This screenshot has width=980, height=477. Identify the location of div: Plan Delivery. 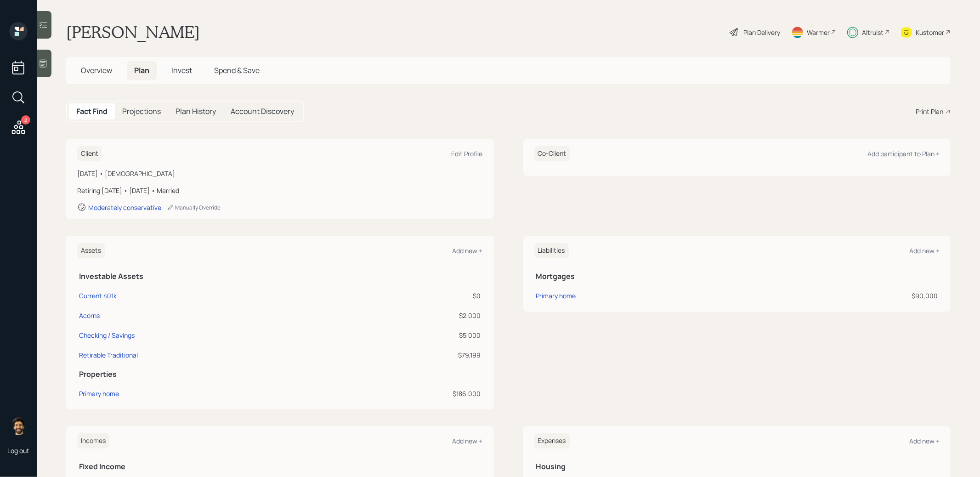
(762, 32).